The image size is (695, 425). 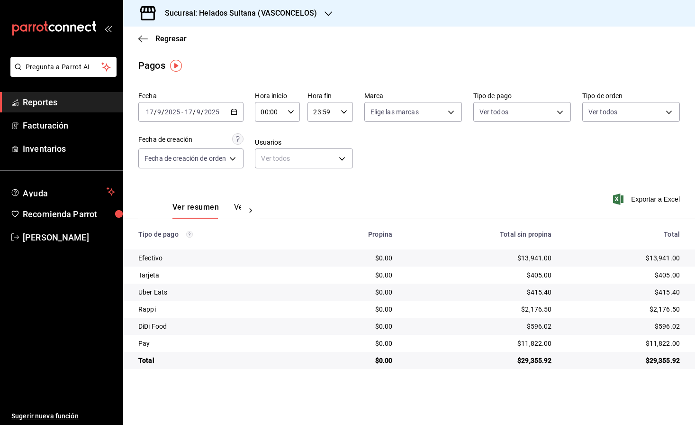 What do you see at coordinates (218, 258) in the screenshot?
I see `div: Efectivo` at bounding box center [218, 258].